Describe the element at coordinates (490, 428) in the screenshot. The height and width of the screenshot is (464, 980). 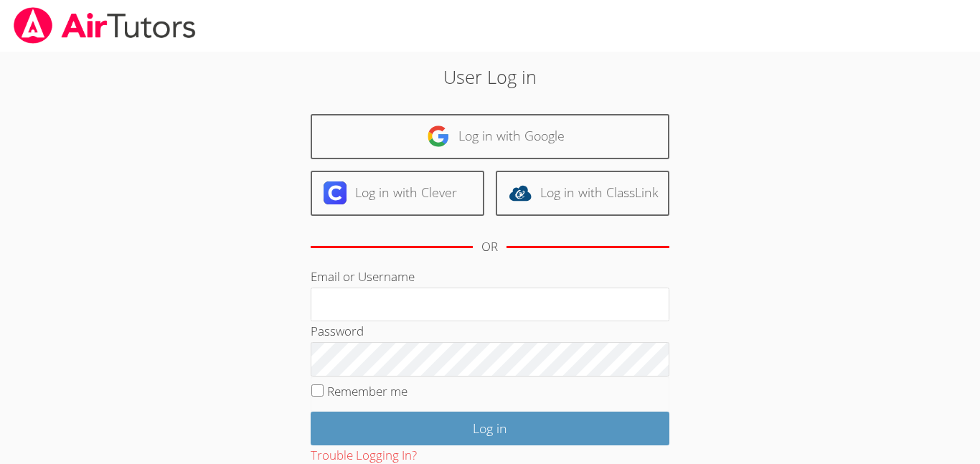
I see `input: Log in` at that location.